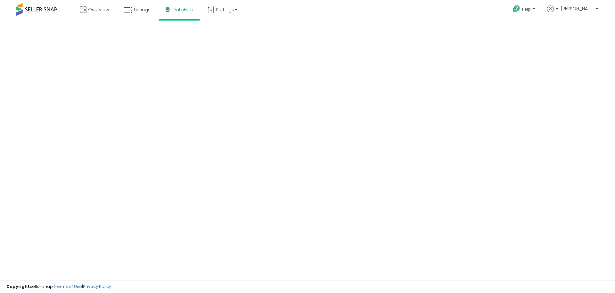  Describe the element at coordinates (142, 10) in the screenshot. I see `span: Listings` at that location.